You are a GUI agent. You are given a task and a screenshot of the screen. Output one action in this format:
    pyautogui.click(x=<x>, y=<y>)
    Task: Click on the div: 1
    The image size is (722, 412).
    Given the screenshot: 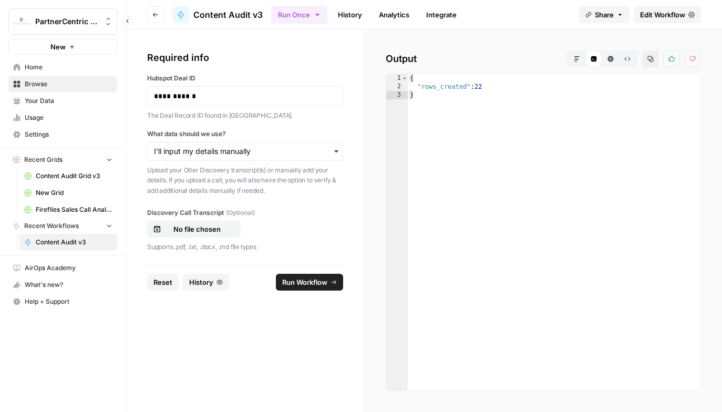 What is the action you would take?
    pyautogui.click(x=397, y=78)
    